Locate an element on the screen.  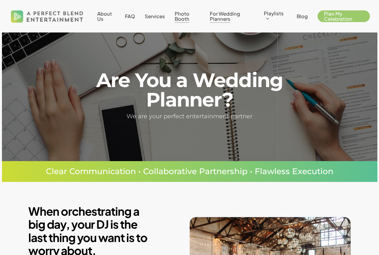
span: Photo Booth is located at coordinates (182, 16).